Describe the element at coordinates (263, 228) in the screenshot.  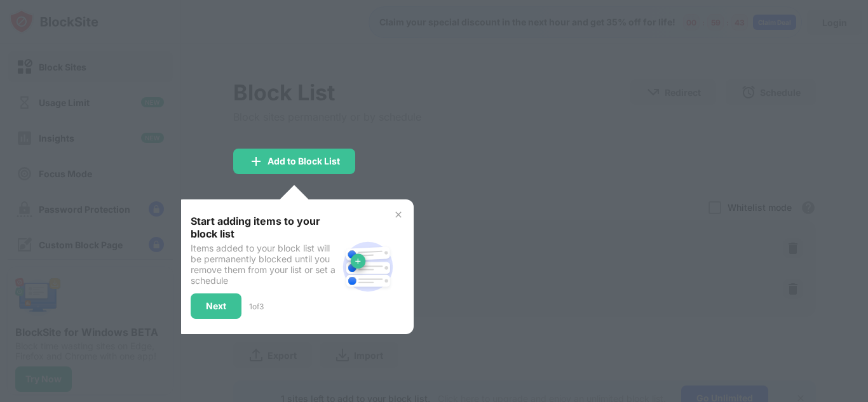
I see `div: Start adding items to your block list` at that location.